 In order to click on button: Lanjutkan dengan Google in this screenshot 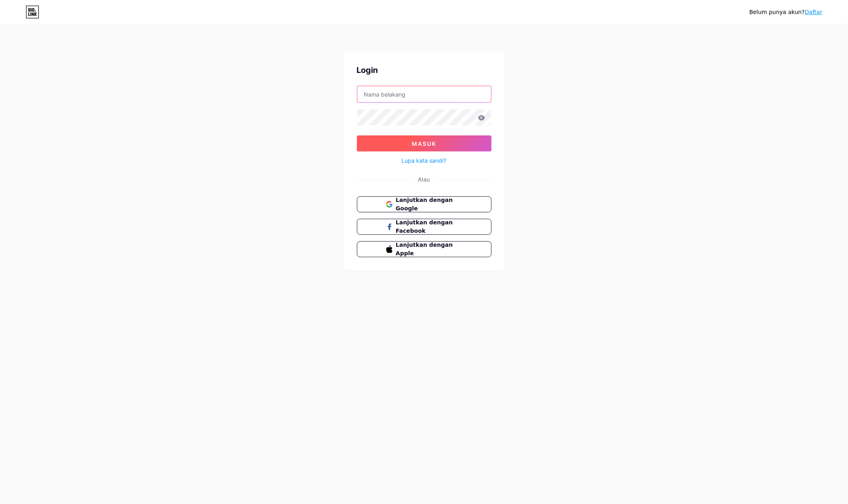, I will do `click(424, 204)`.